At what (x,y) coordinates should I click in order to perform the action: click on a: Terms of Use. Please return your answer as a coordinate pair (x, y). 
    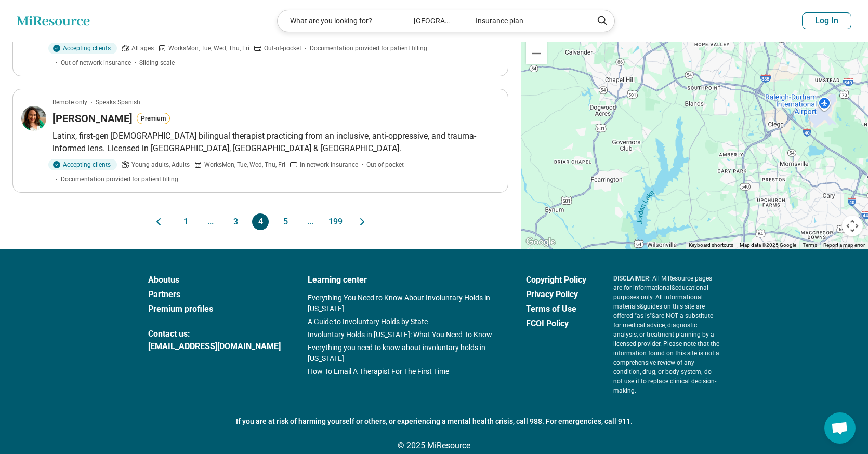
    Looking at the image, I should click on (556, 309).